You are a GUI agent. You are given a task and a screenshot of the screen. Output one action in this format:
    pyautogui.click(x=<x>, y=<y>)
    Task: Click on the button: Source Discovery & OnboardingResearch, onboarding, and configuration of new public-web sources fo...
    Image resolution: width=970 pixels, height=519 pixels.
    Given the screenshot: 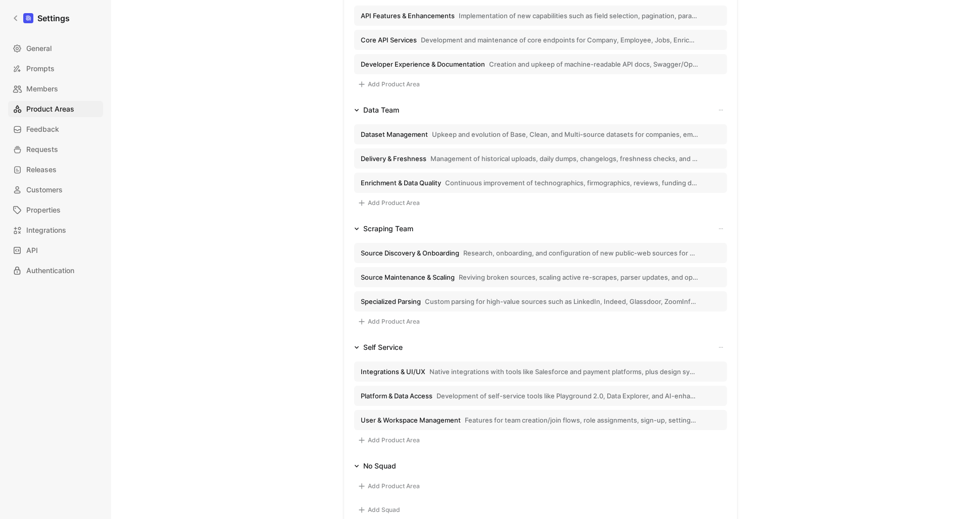 What is the action you would take?
    pyautogui.click(x=541, y=253)
    